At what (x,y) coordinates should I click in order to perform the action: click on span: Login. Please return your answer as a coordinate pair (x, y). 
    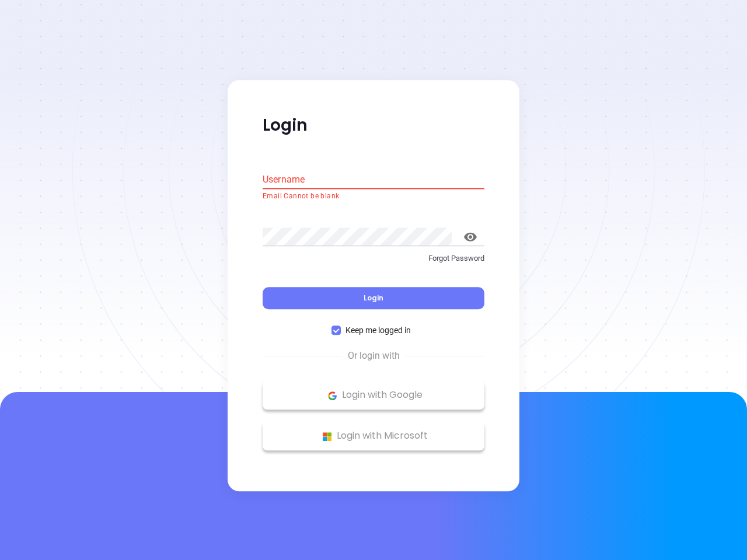
    Looking at the image, I should click on (374, 298).